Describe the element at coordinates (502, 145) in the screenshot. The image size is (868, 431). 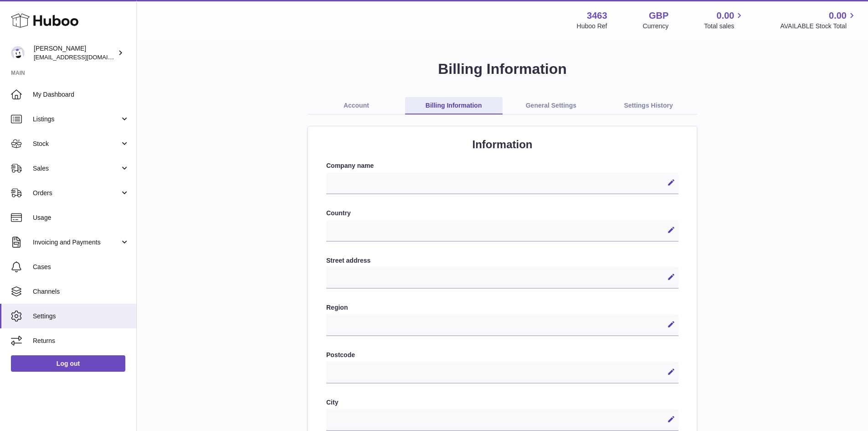
I see `h2: Information` at that location.